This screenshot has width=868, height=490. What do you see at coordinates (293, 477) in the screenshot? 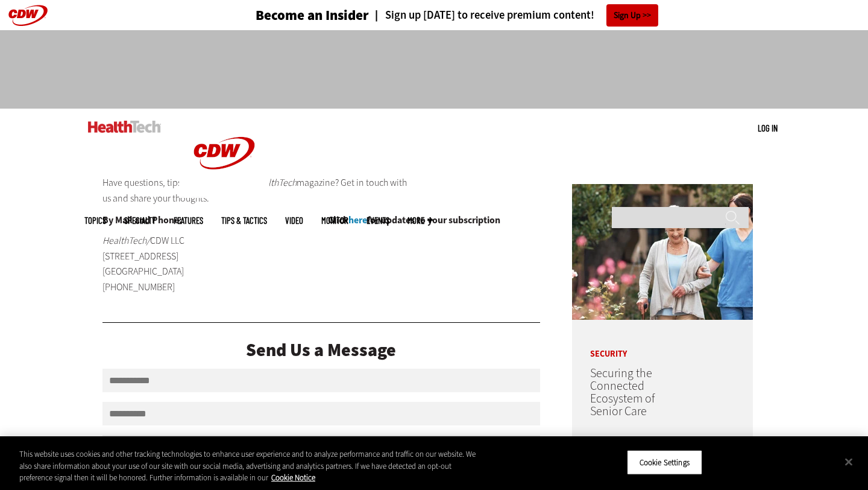
I see `a: More information about your privacy` at bounding box center [293, 477].